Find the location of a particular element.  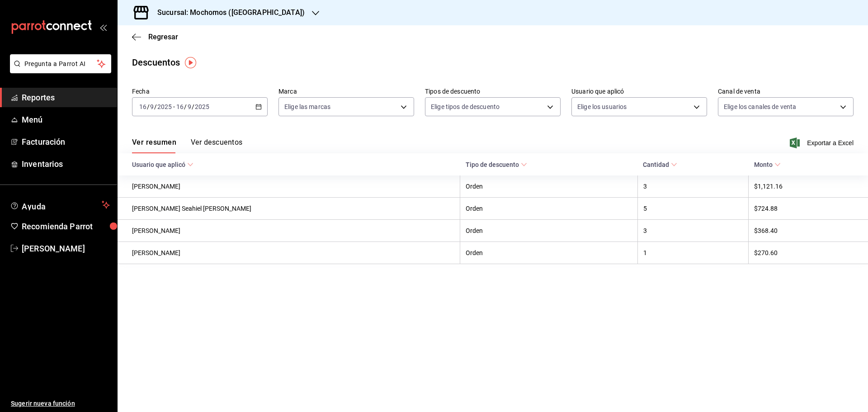

span: Ayuda is located at coordinates (60, 205).